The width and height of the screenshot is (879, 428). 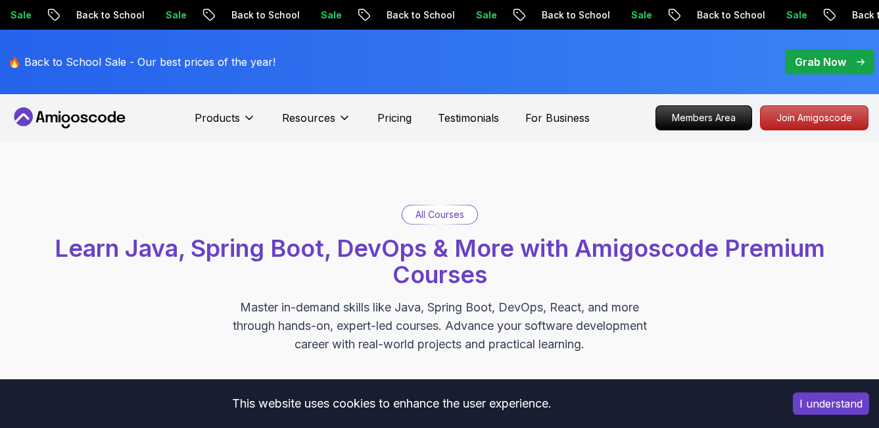 What do you see at coordinates (814, 118) in the screenshot?
I see `a: Join Amigoscode` at bounding box center [814, 118].